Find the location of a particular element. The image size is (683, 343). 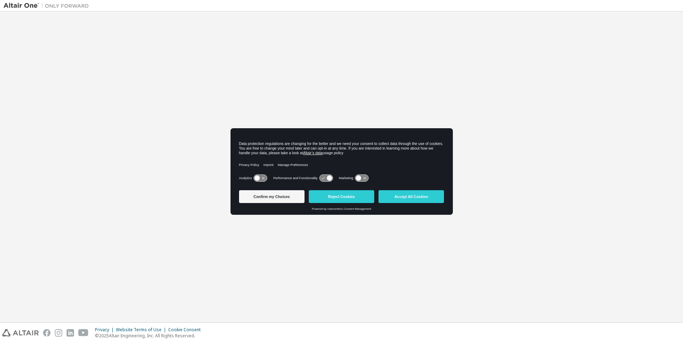

img: altair_logo.svg is located at coordinates (20, 332).